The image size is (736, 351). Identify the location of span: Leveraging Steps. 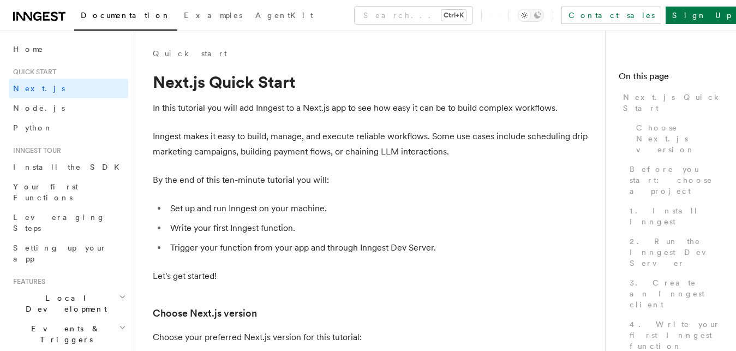
(59, 223).